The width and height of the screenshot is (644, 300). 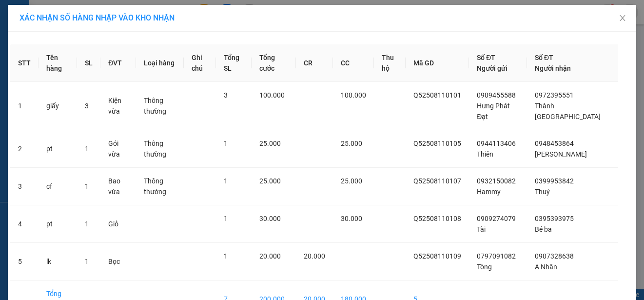 I want to click on span: Thuý, so click(x=542, y=192).